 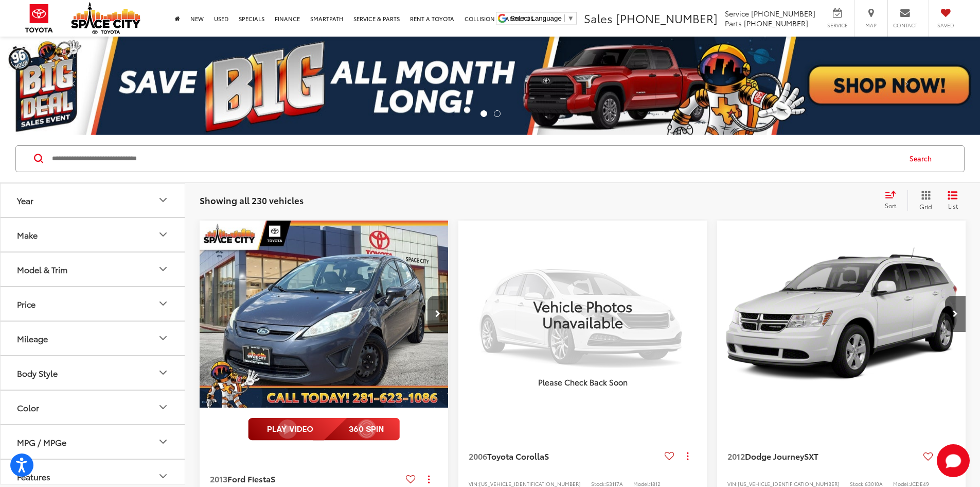 What do you see at coordinates (324, 313) in the screenshot?
I see `a: 2013 Ford Fiesta S2013 Ford Fiesta S2013 Ford Fiesta S2013 Ford Fiesta S` at bounding box center [324, 313].